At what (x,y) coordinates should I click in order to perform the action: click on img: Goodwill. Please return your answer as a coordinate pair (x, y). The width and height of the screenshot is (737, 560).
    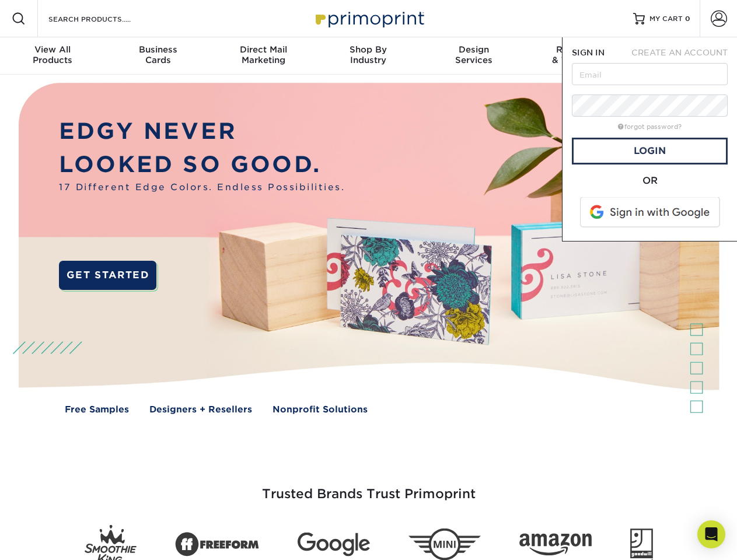
    Looking at the image, I should click on (642, 544).